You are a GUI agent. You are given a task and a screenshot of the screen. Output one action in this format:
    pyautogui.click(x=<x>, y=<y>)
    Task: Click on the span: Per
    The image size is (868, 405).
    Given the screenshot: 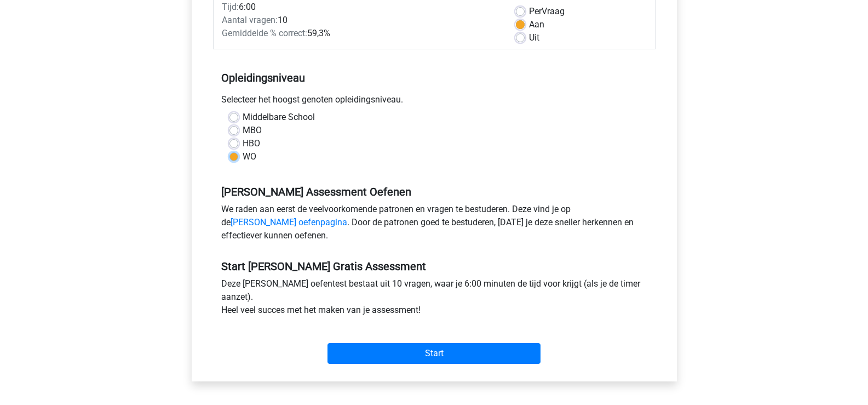 What is the action you would take?
    pyautogui.click(x=535, y=11)
    